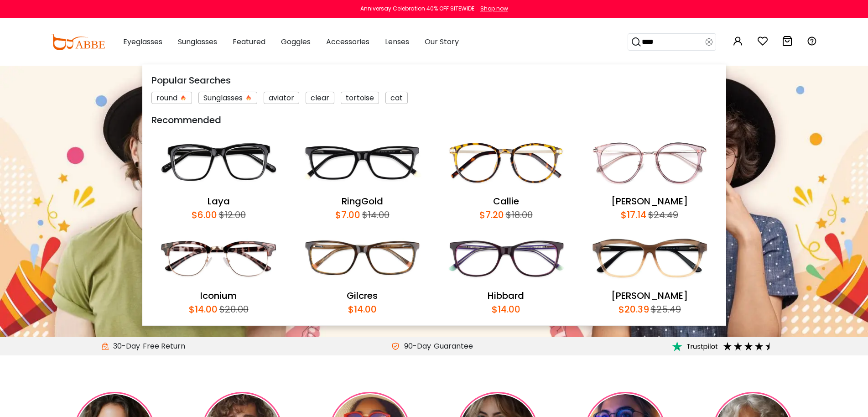  I want to click on a: Callie, so click(506, 201).